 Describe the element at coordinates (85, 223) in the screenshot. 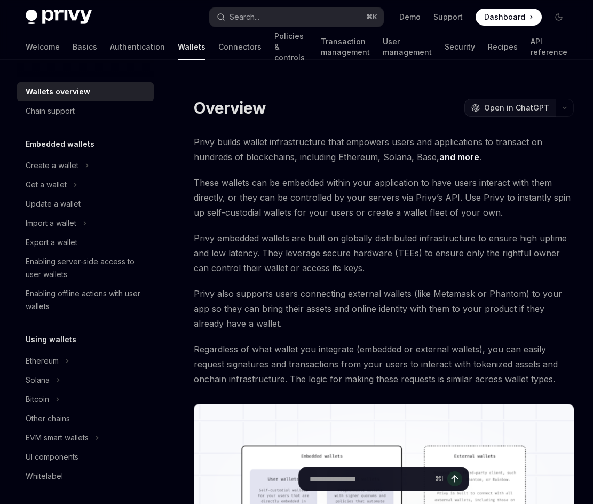

I see `button: Toggle Import a wallet section` at that location.